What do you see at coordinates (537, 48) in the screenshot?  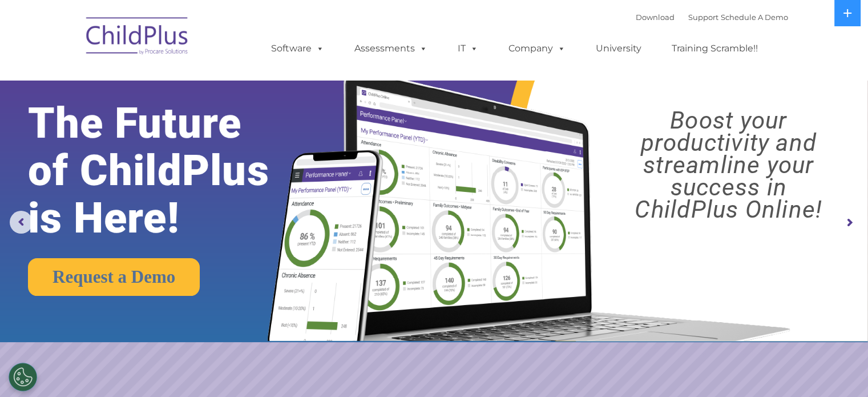 I see `a: Company` at bounding box center [537, 48].